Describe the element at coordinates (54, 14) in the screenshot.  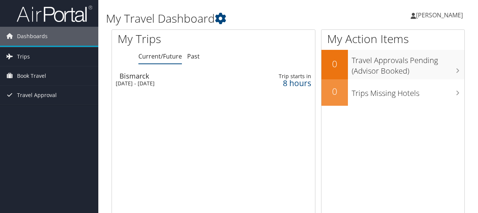
I see `img: airportal-logo.png` at that location.